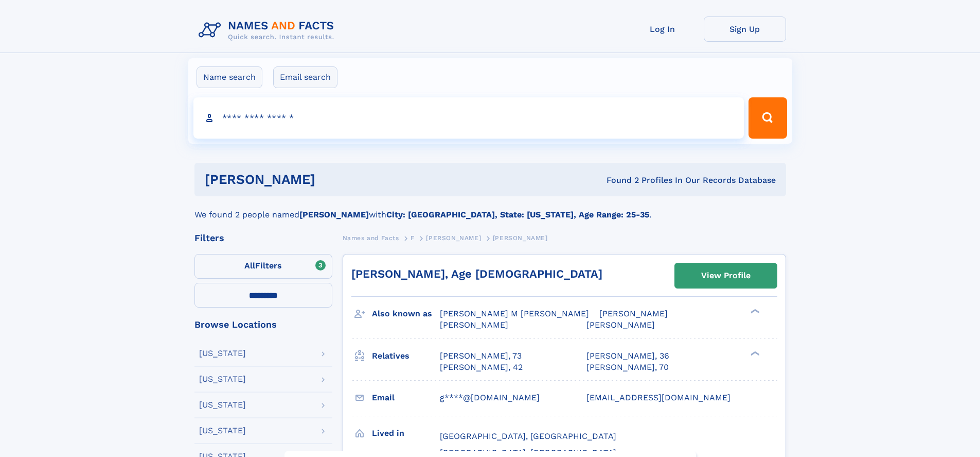 The height and width of the screenshot is (457, 980). I want to click on a: Sign Up, so click(745, 29).